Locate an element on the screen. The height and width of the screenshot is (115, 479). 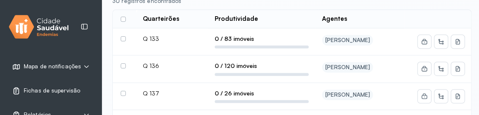
div: Agentes is located at coordinates (335, 19).